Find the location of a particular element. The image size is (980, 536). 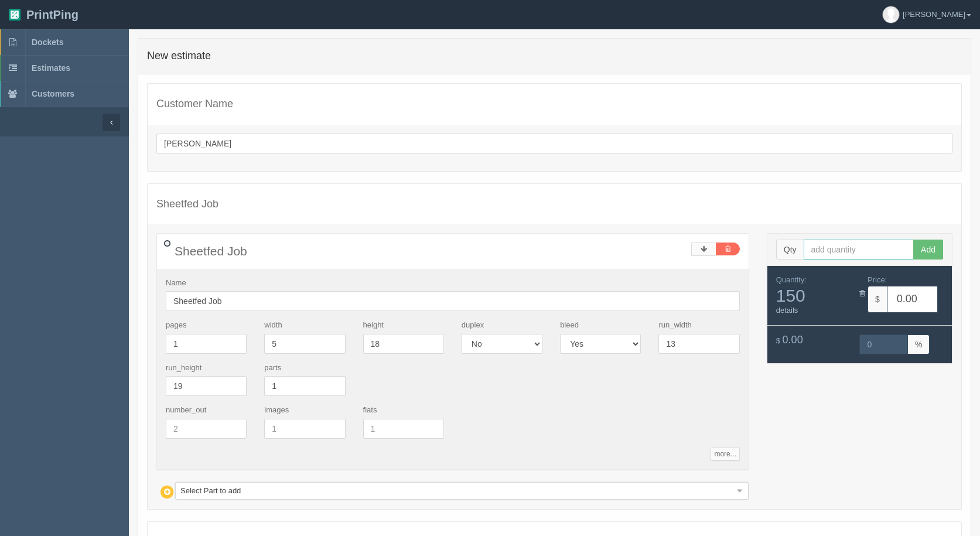

label: bleed is located at coordinates (569, 324).